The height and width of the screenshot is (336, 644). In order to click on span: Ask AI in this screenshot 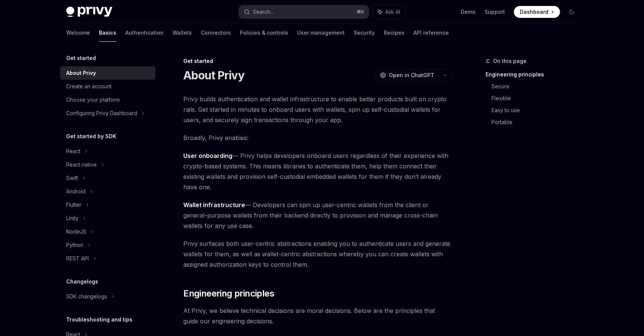, I will do `click(393, 12)`.